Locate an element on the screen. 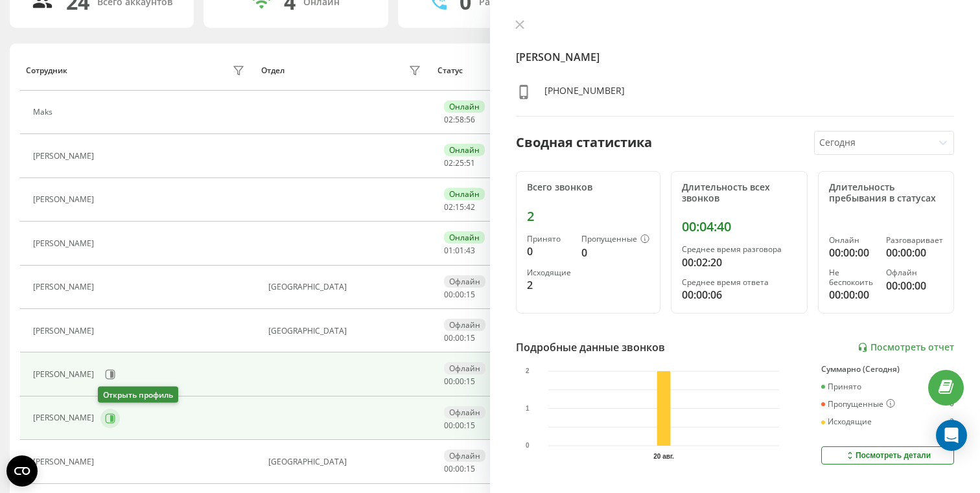 The height and width of the screenshot is (493, 980). span: 25 is located at coordinates (459, 163).